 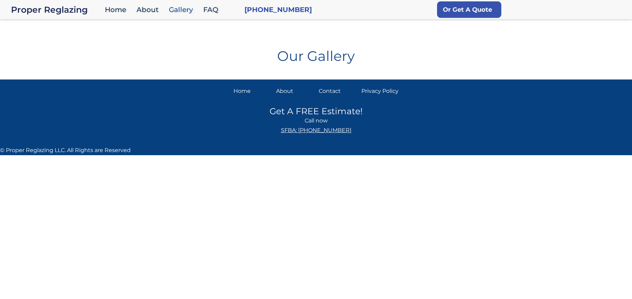 What do you see at coordinates (295, 91) in the screenshot?
I see `div: About` at bounding box center [295, 91].